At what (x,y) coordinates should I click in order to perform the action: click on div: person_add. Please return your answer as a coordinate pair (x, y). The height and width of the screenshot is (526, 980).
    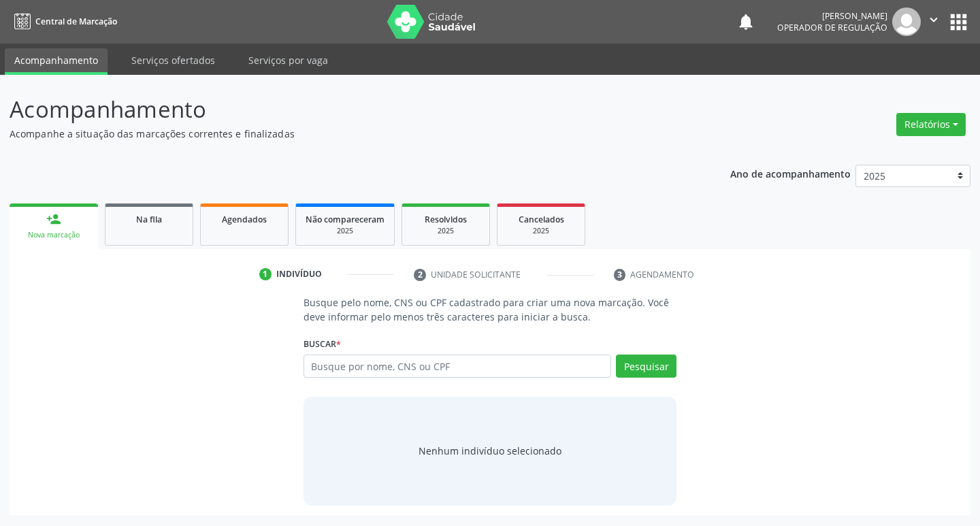
    Looking at the image, I should click on (54, 220).